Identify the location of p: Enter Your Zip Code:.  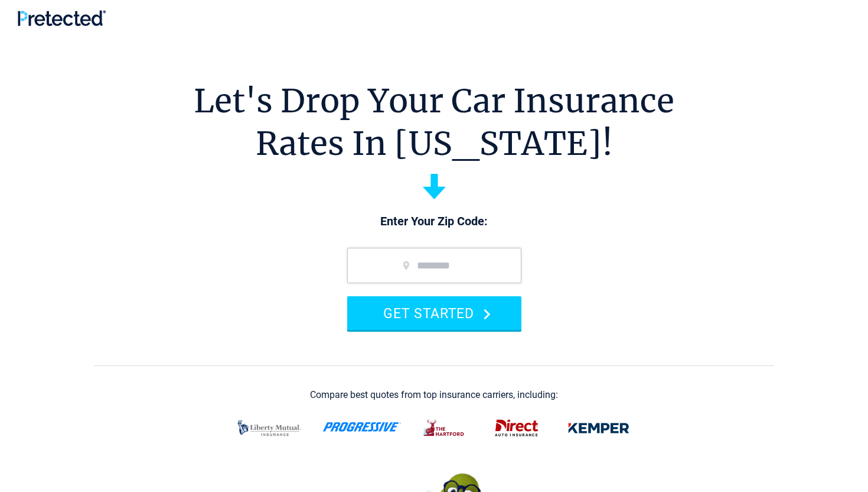
(434, 221).